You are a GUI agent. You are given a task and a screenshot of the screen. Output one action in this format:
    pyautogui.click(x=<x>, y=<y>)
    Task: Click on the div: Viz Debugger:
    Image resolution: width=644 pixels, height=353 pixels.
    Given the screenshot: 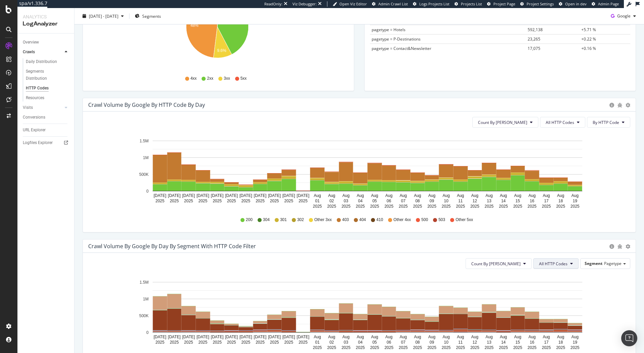 What is the action you would take?
    pyautogui.click(x=304, y=4)
    